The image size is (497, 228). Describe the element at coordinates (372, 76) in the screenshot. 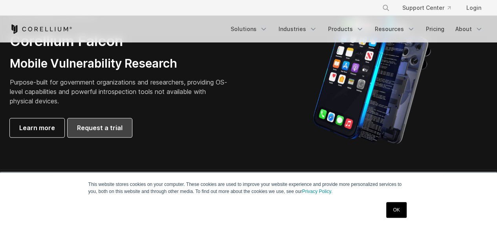

I see `img: iPhone model separated into the mechanics used to build the physical device.` at that location.